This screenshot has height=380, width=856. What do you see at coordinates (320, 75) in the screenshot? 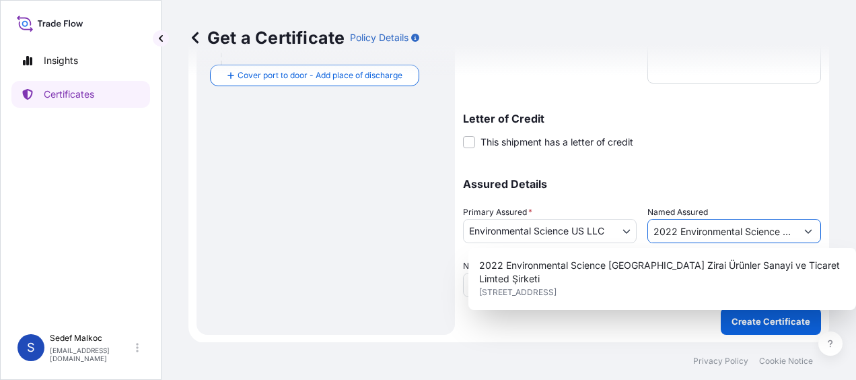
I see `span: Cover port to door - Add place of discharge` at bounding box center [320, 75].